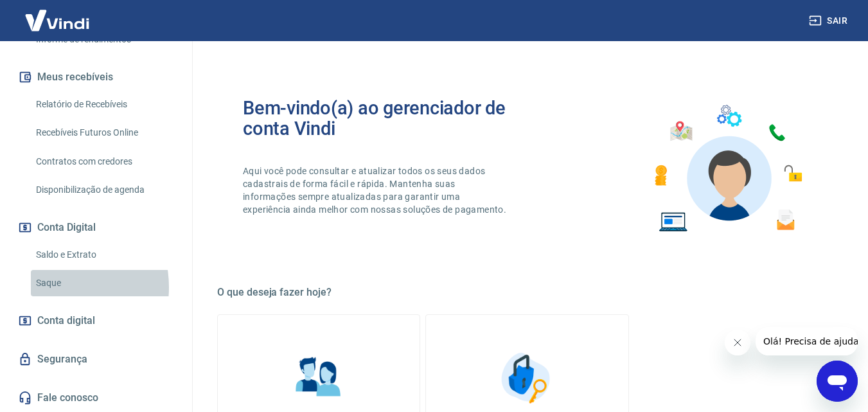 The height and width of the screenshot is (412, 868). Describe the element at coordinates (96, 321) in the screenshot. I see `a: Conta digital` at that location.